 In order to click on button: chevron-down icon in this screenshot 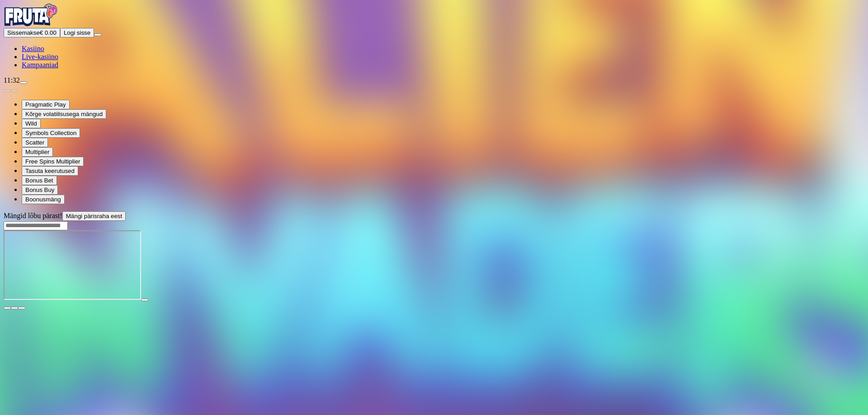, I will do `click(14, 308)`.